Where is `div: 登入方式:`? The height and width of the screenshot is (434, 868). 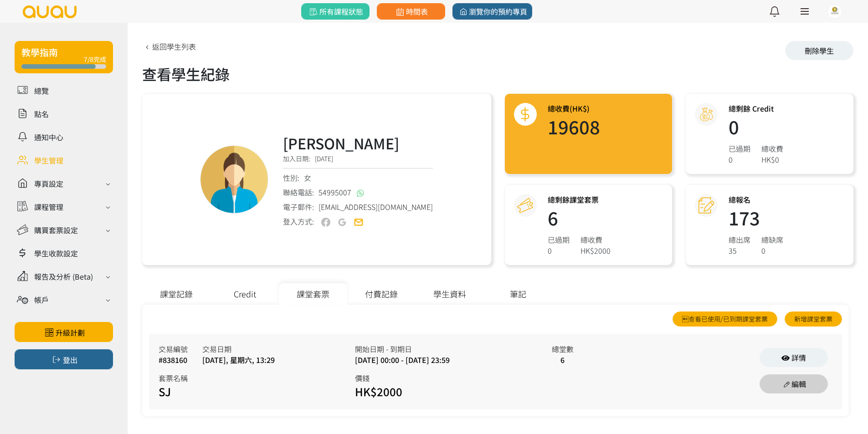 div: 登入方式: is located at coordinates (299, 222).